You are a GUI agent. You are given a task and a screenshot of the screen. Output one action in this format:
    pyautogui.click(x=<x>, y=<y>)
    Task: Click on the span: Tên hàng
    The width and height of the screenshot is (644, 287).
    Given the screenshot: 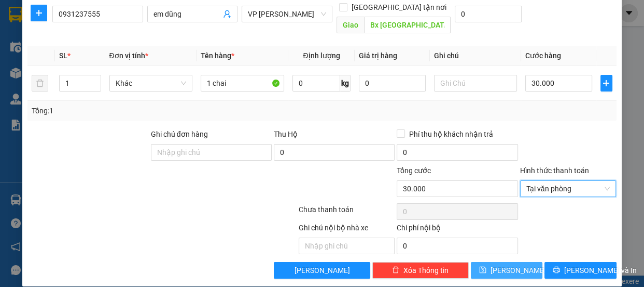 What is the action you would take?
    pyautogui.click(x=217, y=55)
    